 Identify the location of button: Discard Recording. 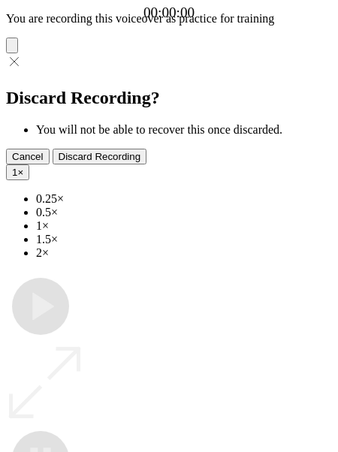
(100, 156).